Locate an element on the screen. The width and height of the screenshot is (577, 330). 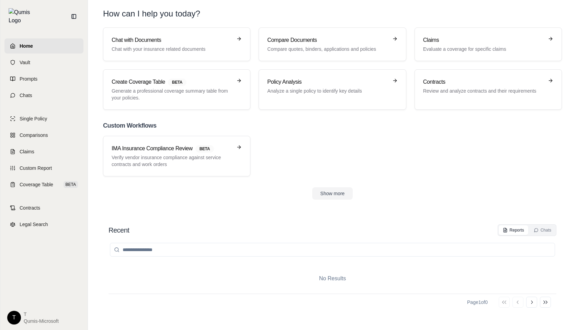
img: Qumis Logo is located at coordinates (21, 16).